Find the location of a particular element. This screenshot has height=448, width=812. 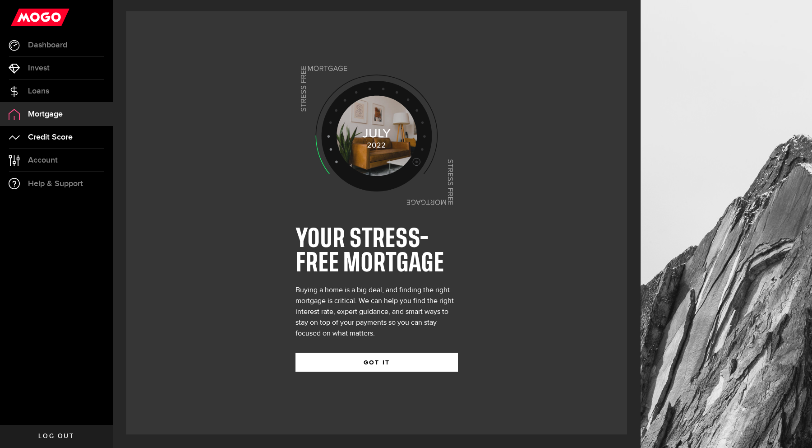

span: Loans is located at coordinates (38, 91).